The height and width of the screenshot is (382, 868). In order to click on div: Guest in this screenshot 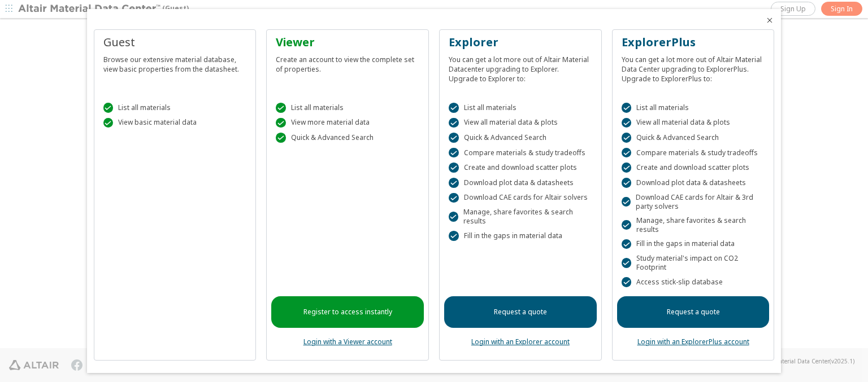, I will do `click(175, 43)`.